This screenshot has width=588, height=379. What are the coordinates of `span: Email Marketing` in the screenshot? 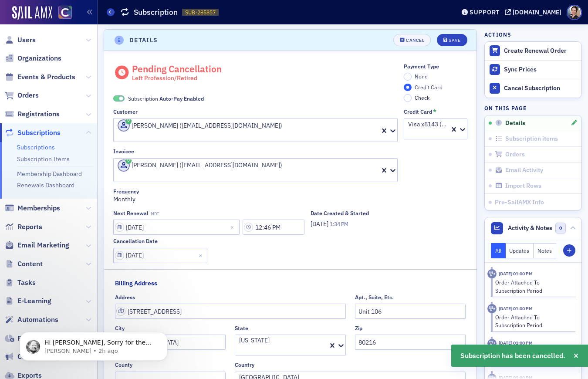 It's located at (43, 245).